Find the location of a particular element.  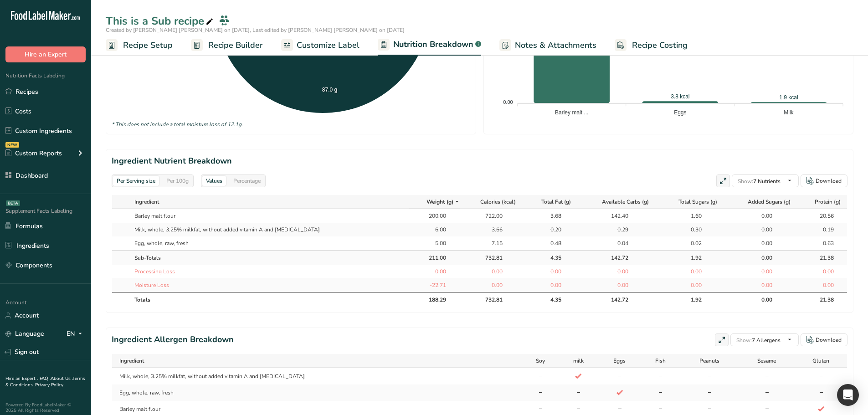

td: Moisture Loss is located at coordinates (270, 285).